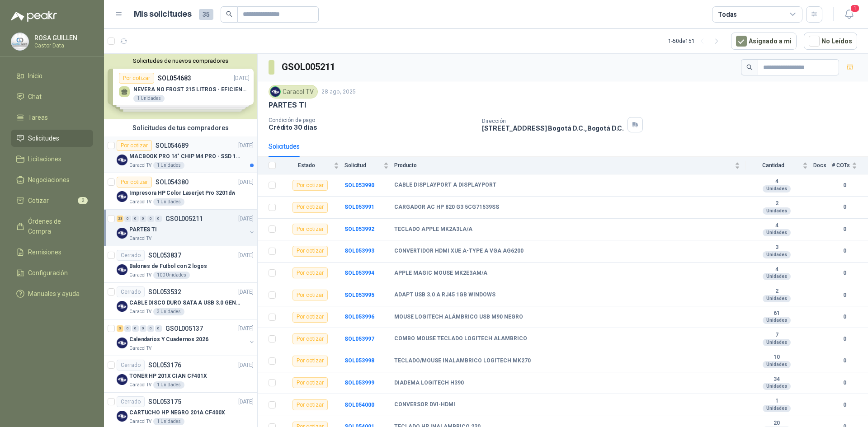 The width and height of the screenshot is (868, 427). What do you see at coordinates (164, 365) in the screenshot?
I see `p: SOL053176` at bounding box center [164, 365].